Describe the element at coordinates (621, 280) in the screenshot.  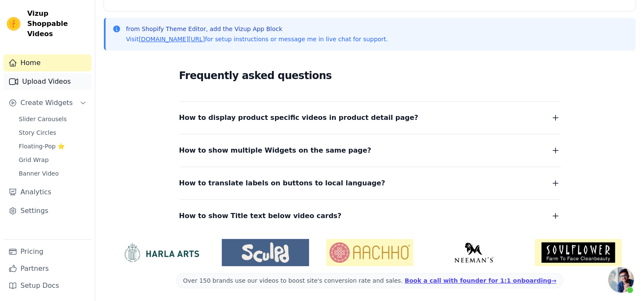
I see `a: 开放式聊天` at that location.